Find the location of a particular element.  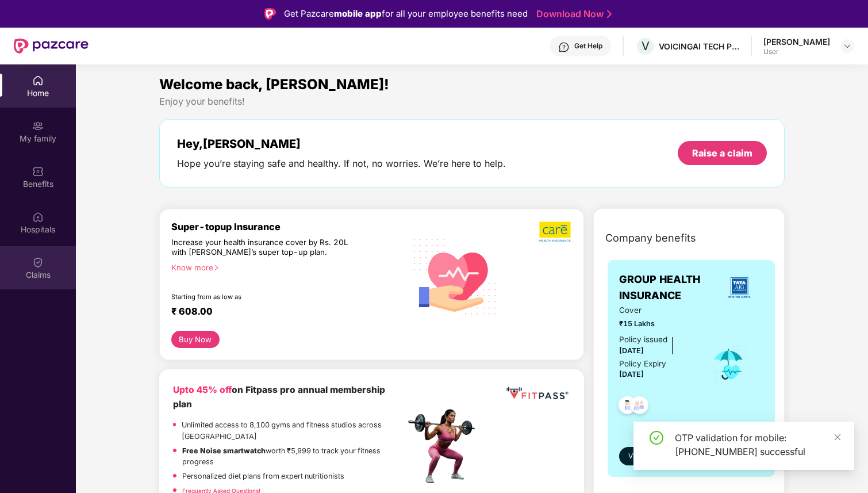

b: Upto 45% off is located at coordinates (202, 390).